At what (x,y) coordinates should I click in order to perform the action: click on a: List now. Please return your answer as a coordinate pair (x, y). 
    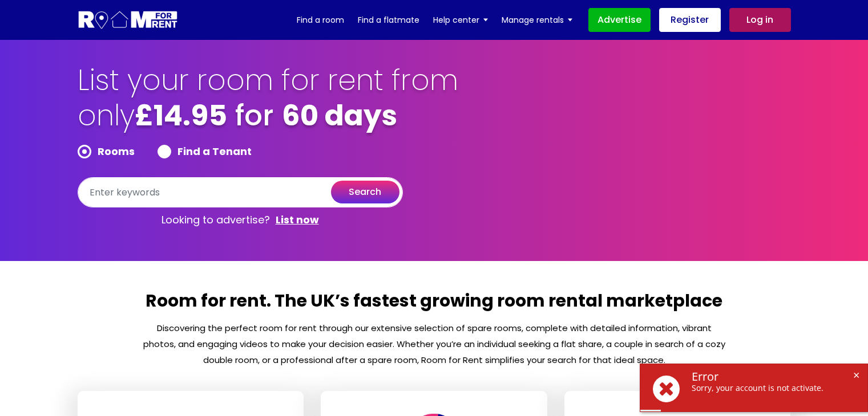
    Looking at the image, I should click on (297, 220).